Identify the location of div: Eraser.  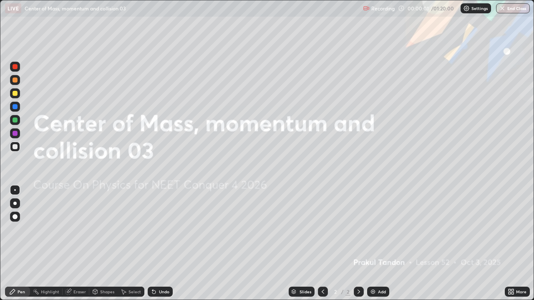
(80, 292).